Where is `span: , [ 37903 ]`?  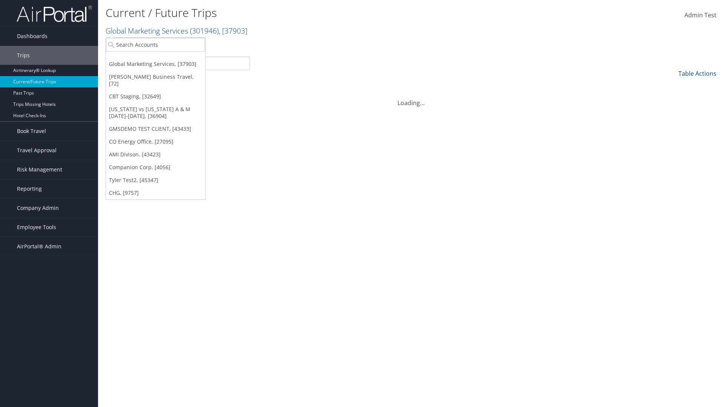 span: , [ 37903 ] is located at coordinates (233, 31).